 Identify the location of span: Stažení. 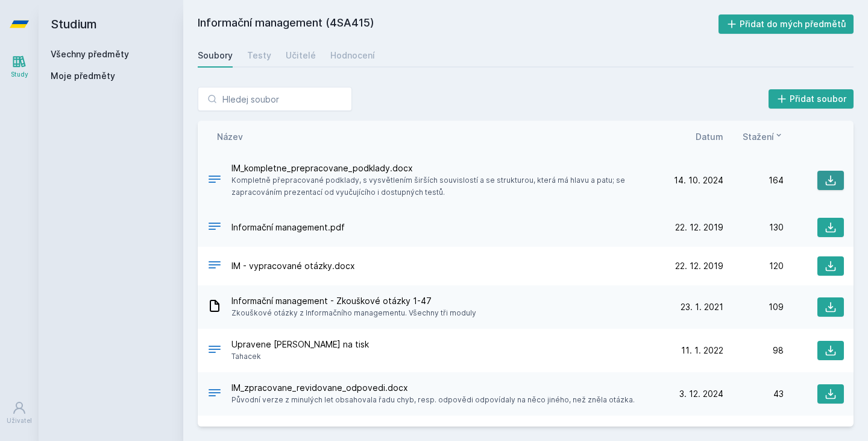
(759, 136).